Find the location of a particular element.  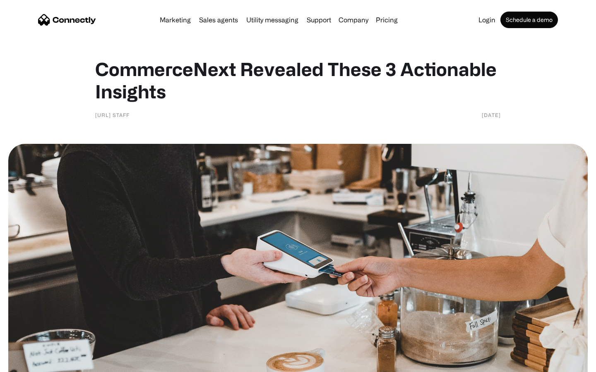

h1: CommerceNext Revealed These 3 Actionable Insights is located at coordinates (298, 80).